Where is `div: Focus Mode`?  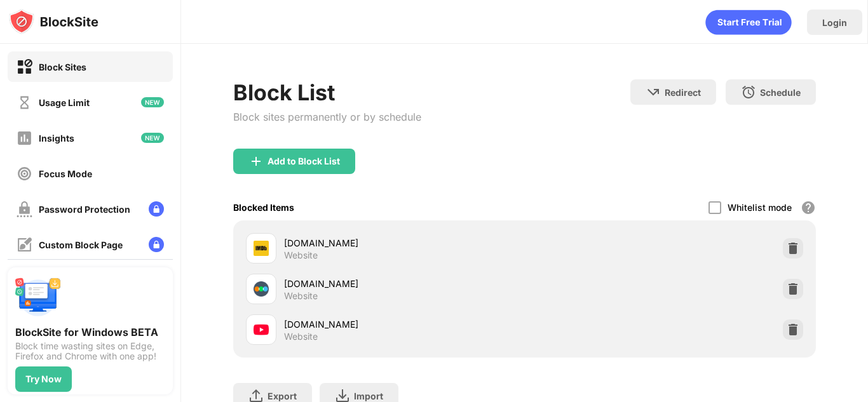 div: Focus Mode is located at coordinates (66, 173).